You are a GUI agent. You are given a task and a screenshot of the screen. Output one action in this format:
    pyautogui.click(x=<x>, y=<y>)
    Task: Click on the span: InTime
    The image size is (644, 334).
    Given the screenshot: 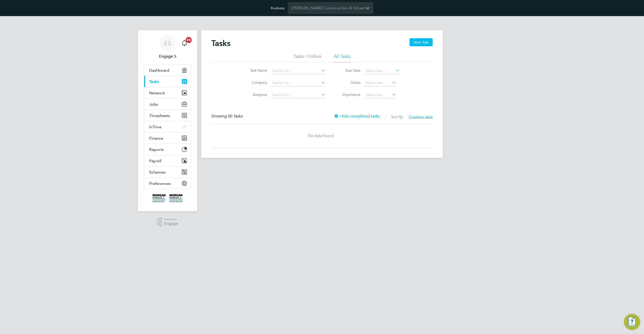 What is the action you would take?
    pyautogui.click(x=155, y=127)
    